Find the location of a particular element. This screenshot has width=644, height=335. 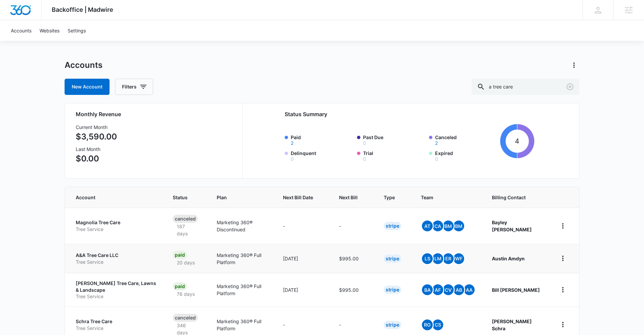

h2: Monthly Revenue is located at coordinates (155, 114).